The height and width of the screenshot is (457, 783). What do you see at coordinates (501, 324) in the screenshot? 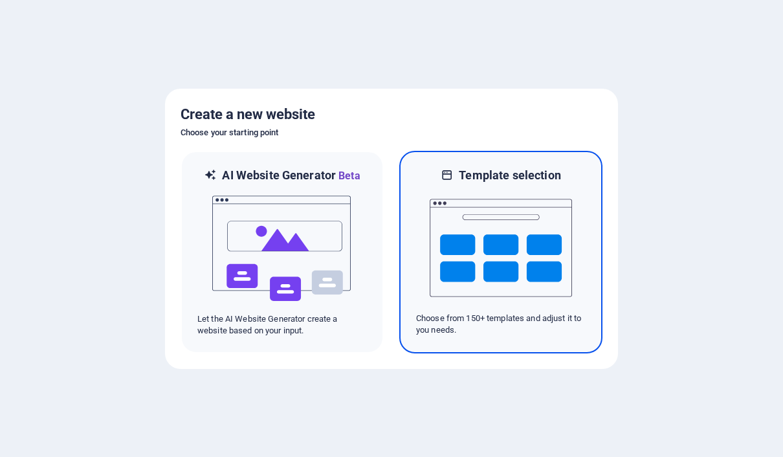
I see `p: Choose from 150+ templates and adjust it to you needs.` at bounding box center [501, 324].